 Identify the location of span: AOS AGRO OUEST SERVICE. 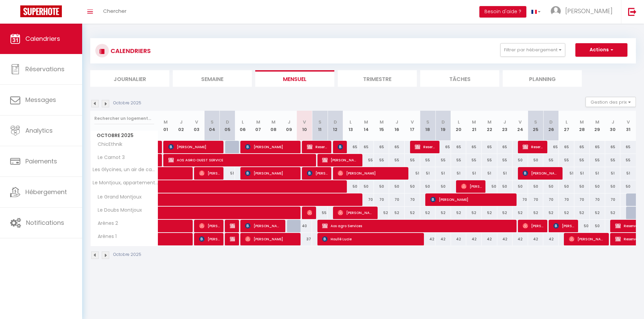
(240, 160).